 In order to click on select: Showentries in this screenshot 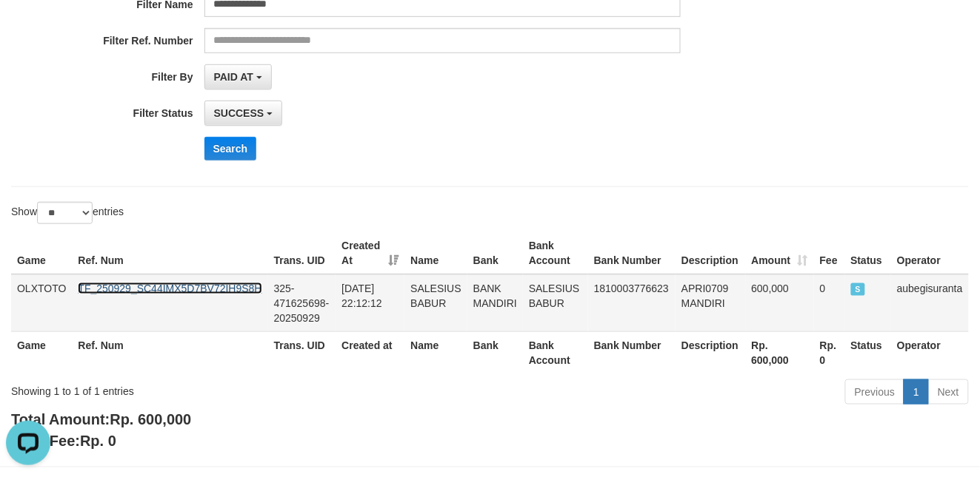, I will do `click(65, 213)`.